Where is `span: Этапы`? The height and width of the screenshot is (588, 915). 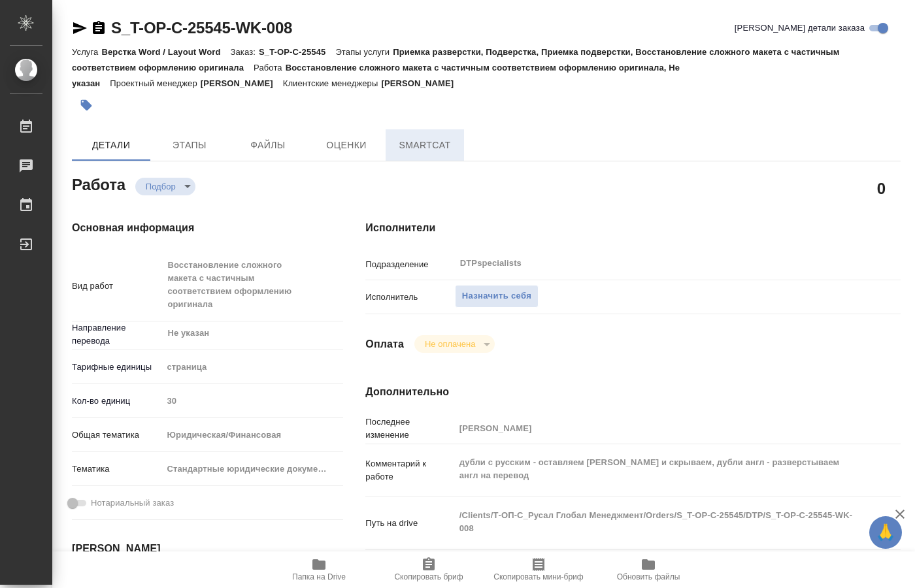
span: Этапы is located at coordinates (189, 145).